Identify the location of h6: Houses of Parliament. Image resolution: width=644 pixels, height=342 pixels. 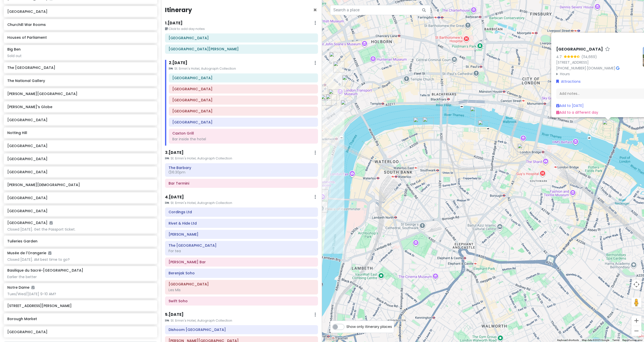
(80, 37).